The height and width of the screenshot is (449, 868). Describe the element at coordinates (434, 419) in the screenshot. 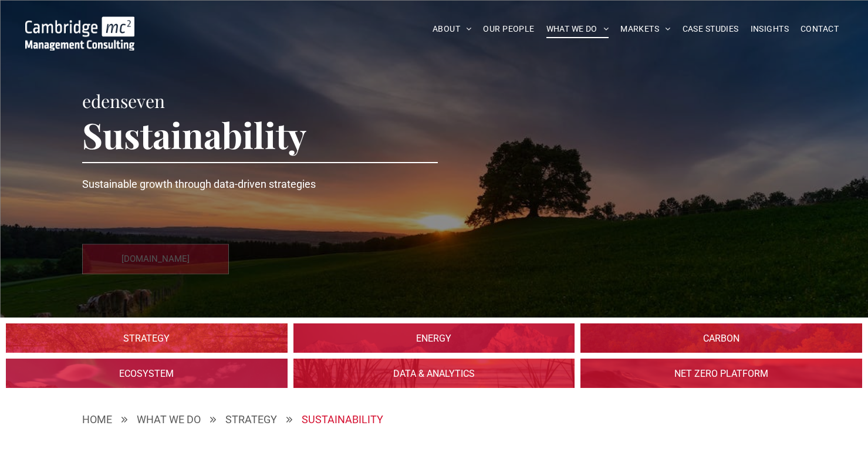

I see `nav: Breadcrumbs` at that location.